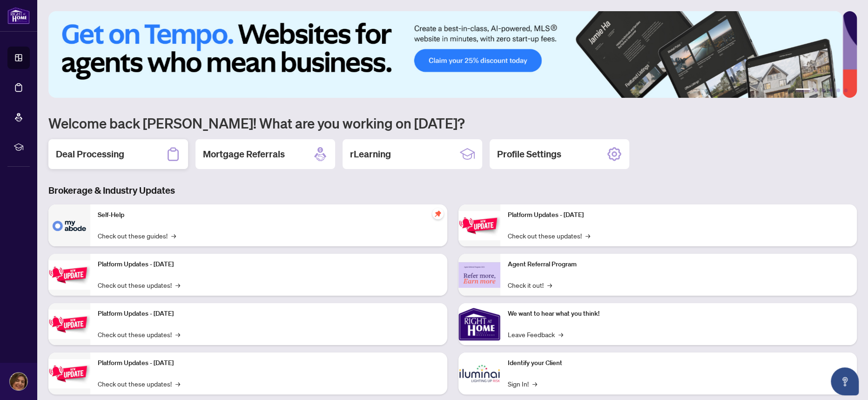  Describe the element at coordinates (244, 154) in the screenshot. I see `h2: Mortgage Referrals` at that location.